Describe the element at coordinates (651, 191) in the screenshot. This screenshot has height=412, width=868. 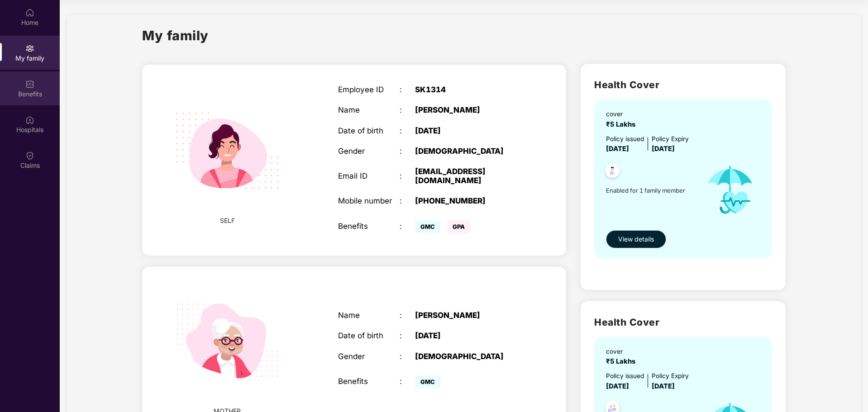
I see `span: Enabled for 1 family member` at that location.